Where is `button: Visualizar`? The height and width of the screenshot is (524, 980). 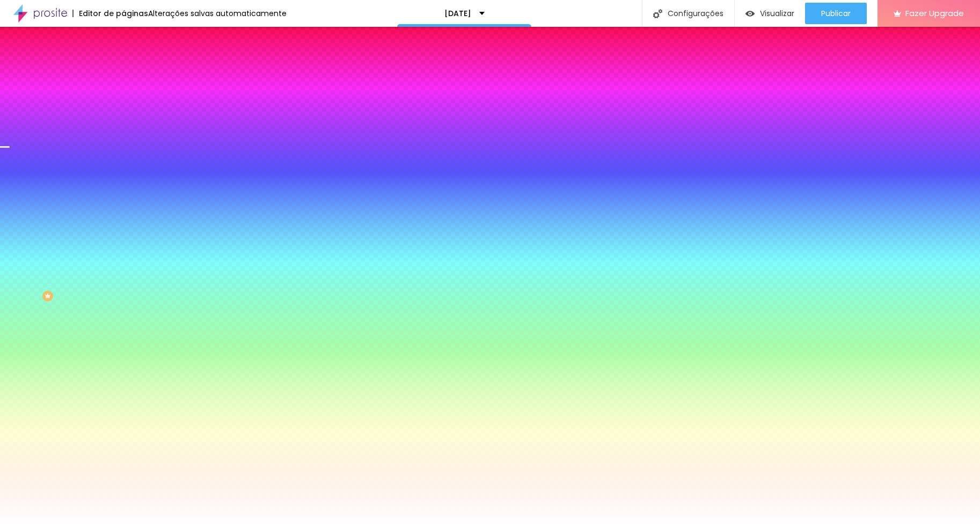
button: Visualizar is located at coordinates (770, 13).